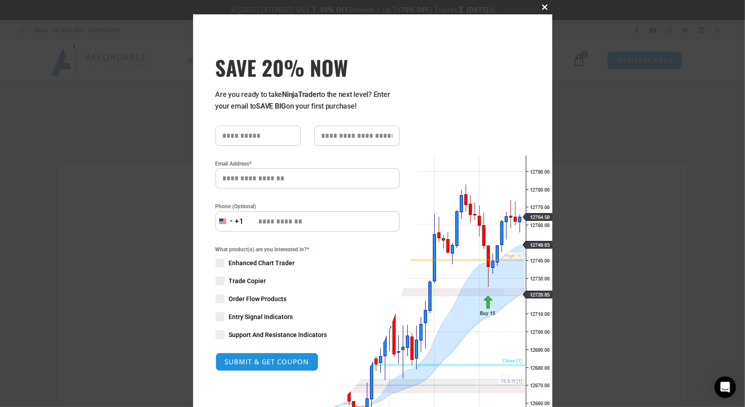 This screenshot has height=407, width=745. What do you see at coordinates (261, 317) in the screenshot?
I see `span: Entry Signal Indicators` at bounding box center [261, 317].